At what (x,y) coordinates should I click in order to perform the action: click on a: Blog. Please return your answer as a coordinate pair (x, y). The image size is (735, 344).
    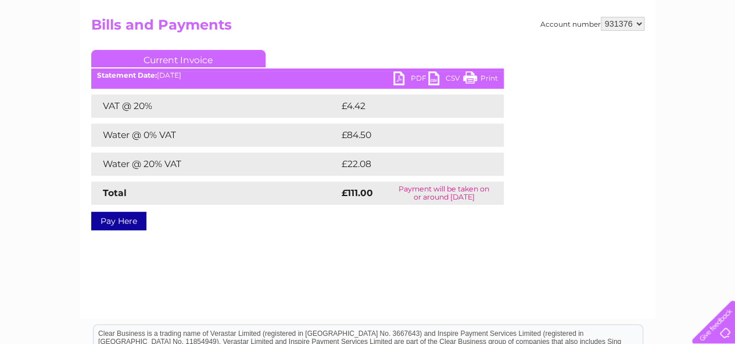
    Looking at the image, I should click on (642, 53).